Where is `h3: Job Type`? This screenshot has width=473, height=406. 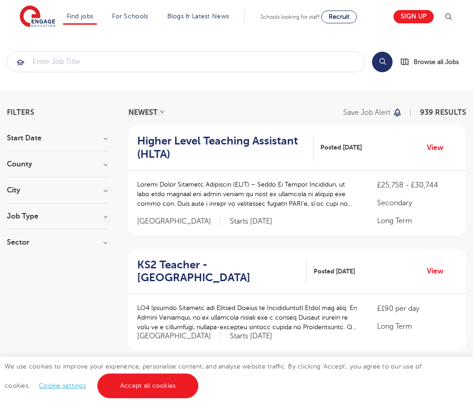
h3: Job Type is located at coordinates (57, 216).